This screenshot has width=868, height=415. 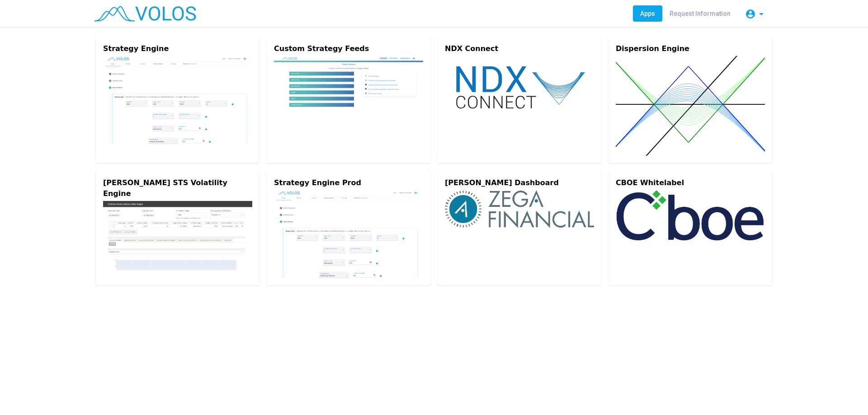 What do you see at coordinates (690, 106) in the screenshot?
I see `img: dispersion.svg` at bounding box center [690, 106].